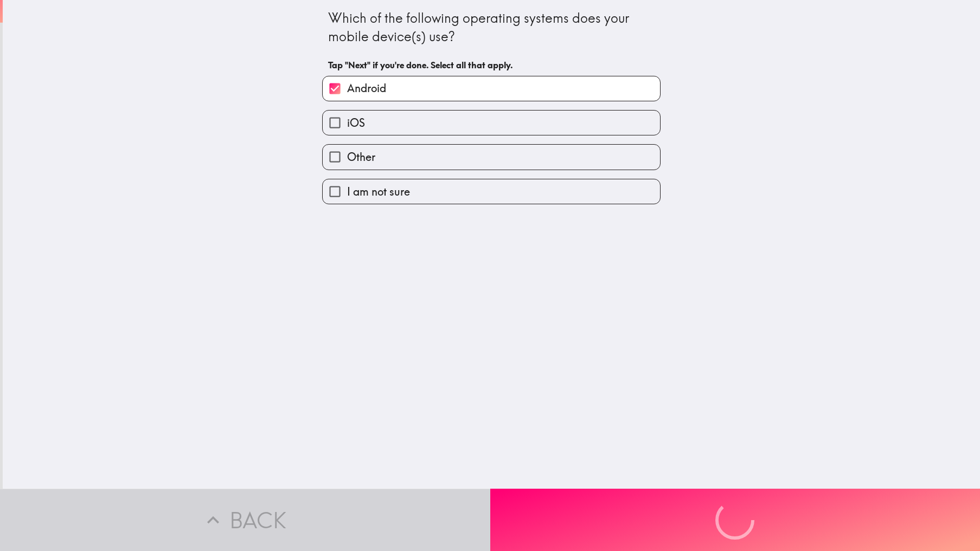 Image resolution: width=980 pixels, height=551 pixels. I want to click on span: Android, so click(367, 89).